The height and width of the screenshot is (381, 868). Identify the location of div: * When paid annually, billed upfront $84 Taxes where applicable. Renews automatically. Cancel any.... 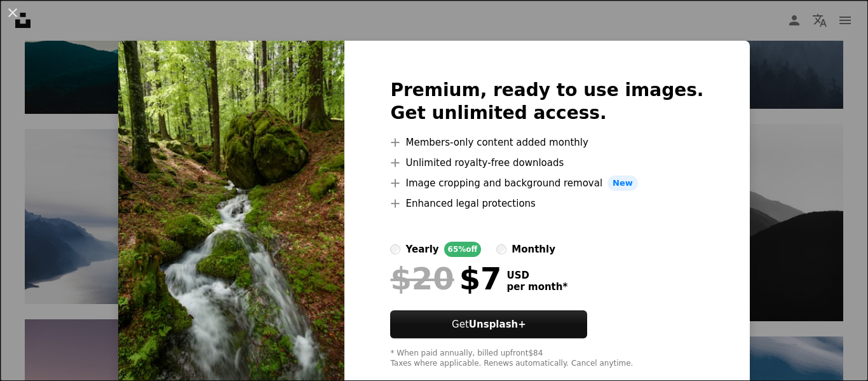
(547, 359).